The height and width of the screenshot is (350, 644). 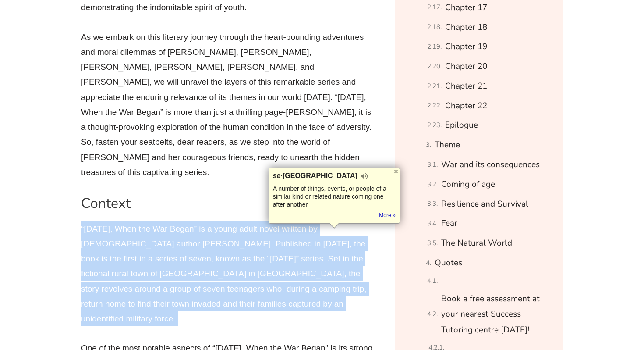 I want to click on a: Epilogue, so click(x=461, y=125).